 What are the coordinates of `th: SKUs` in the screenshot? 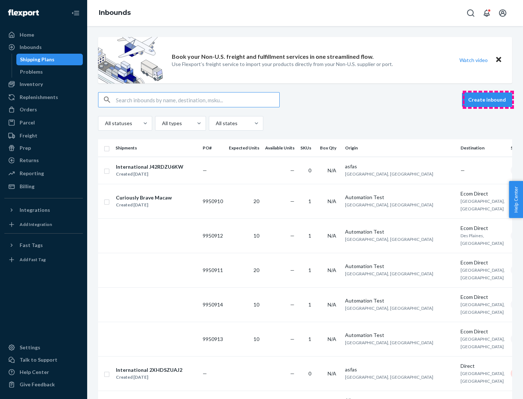 It's located at (307, 148).